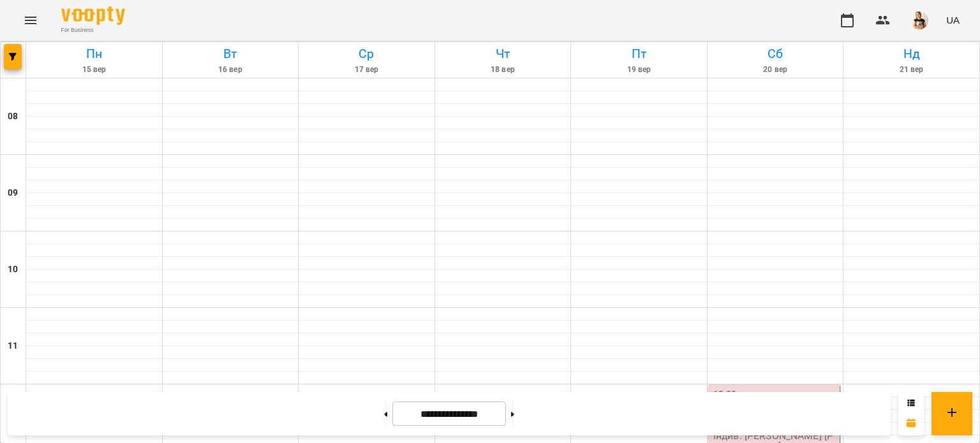 The height and width of the screenshot is (443, 980). I want to click on span: UA, so click(953, 19).